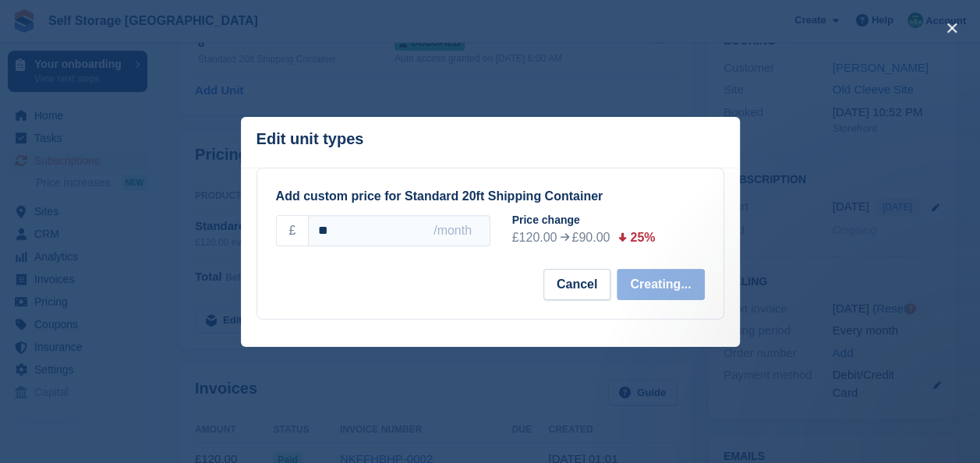 This screenshot has height=463, width=980. I want to click on div: 25%, so click(642, 238).